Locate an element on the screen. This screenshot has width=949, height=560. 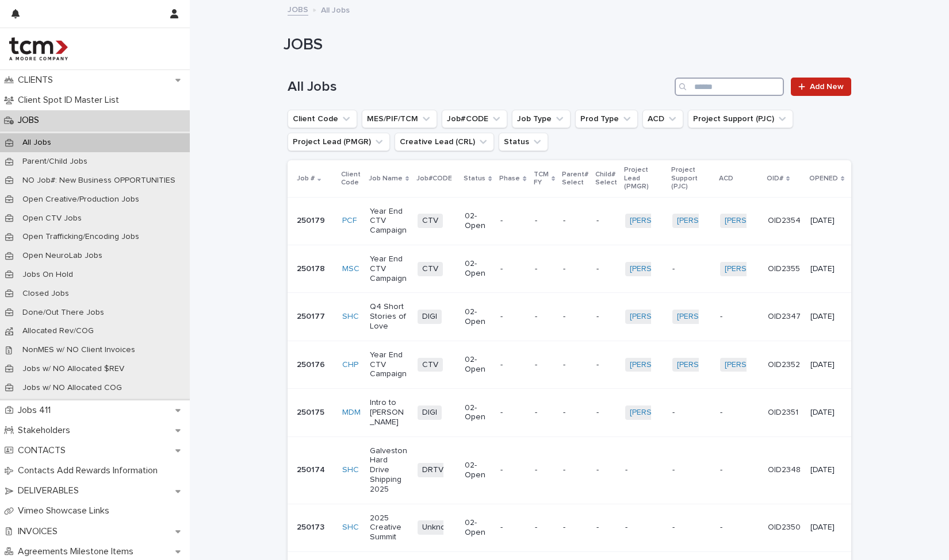
div: Search is located at coordinates (729, 87).